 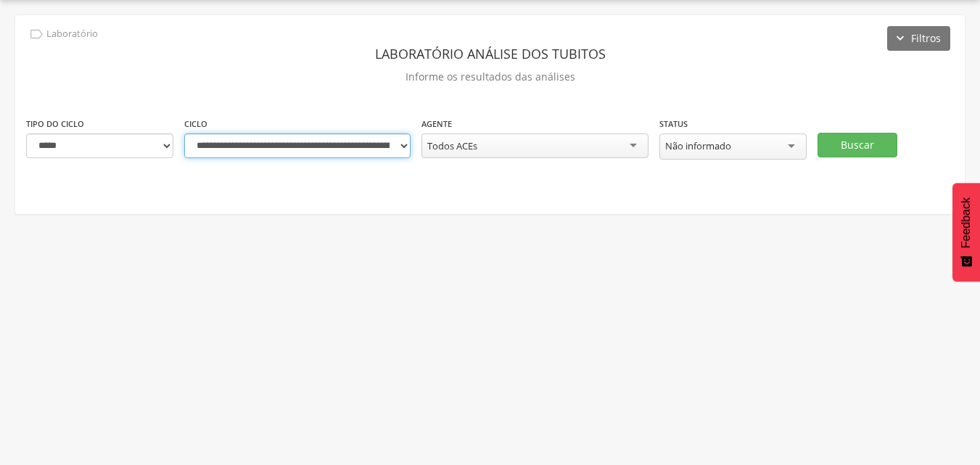 What do you see at coordinates (56, 124) in the screenshot?
I see `label: Tipo do ciclo` at bounding box center [56, 124].